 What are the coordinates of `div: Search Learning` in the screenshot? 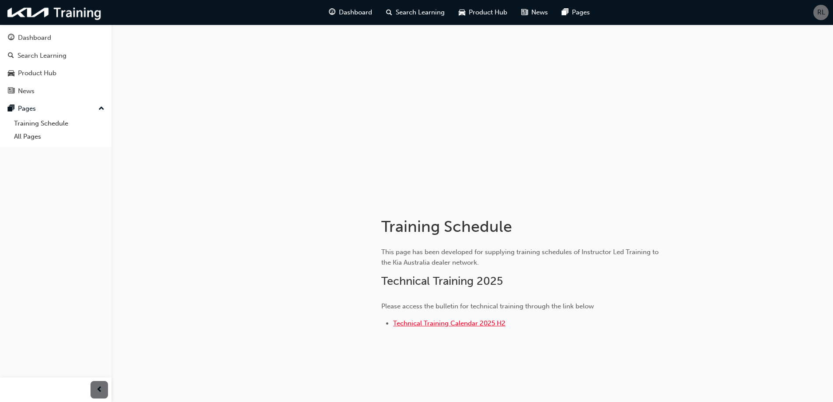 It's located at (42, 56).